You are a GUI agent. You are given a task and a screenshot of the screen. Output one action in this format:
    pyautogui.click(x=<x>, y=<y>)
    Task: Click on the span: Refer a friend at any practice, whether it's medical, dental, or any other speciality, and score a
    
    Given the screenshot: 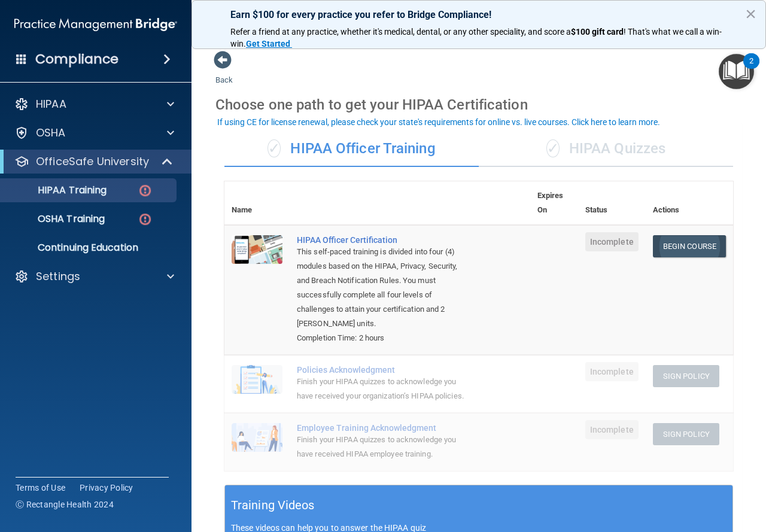 What is the action you would take?
    pyautogui.click(x=401, y=32)
    